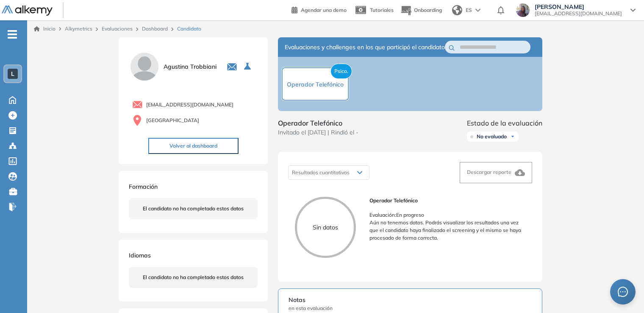 This screenshot has width=644, height=313. What do you see at coordinates (13, 74) in the screenshot?
I see `span: L` at bounding box center [13, 74].